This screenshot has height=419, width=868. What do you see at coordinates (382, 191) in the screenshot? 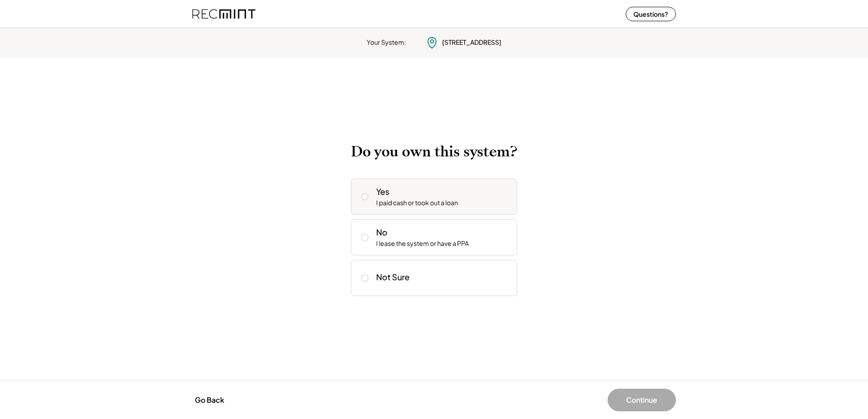
I see `div: Yes` at bounding box center [382, 191].